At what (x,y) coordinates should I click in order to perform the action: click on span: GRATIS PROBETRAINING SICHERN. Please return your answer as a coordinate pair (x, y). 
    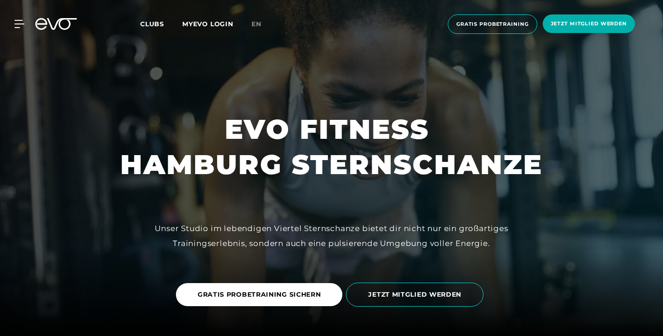
    Looking at the image, I should click on (259, 294).